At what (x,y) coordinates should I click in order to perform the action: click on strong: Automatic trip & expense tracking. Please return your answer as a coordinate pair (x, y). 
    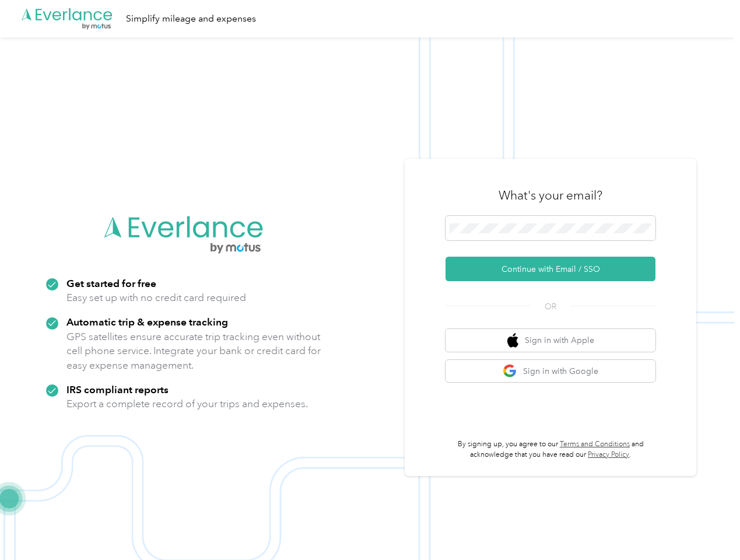
    Looking at the image, I should click on (147, 321).